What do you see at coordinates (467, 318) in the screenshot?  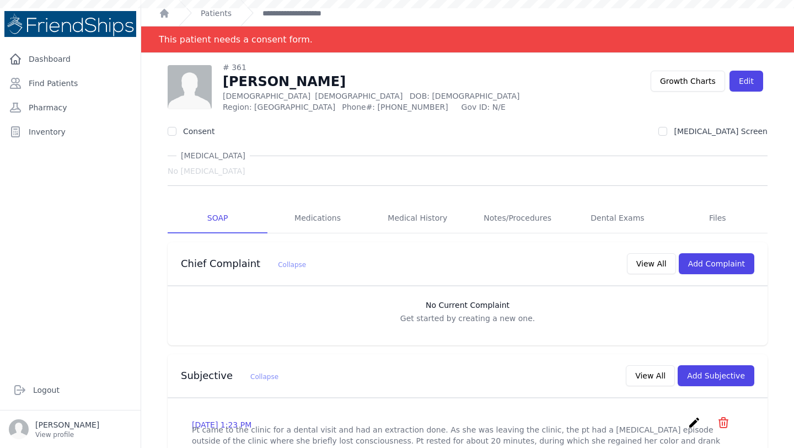 I see `p: Get started by creating a new one.` at bounding box center [467, 318].